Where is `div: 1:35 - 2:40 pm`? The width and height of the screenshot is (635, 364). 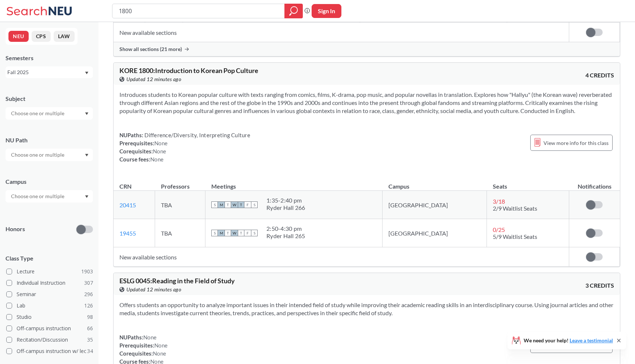
div: 1:35 - 2:40 pm is located at coordinates (286, 201).